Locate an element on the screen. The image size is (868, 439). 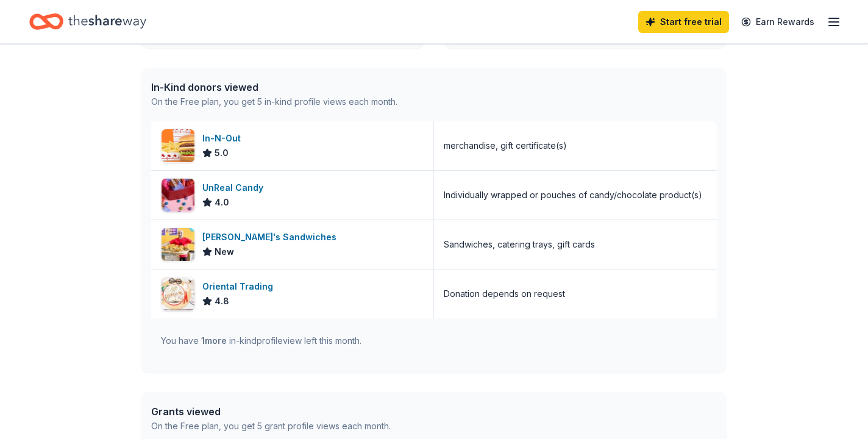
span: 5.0 is located at coordinates (221, 153).